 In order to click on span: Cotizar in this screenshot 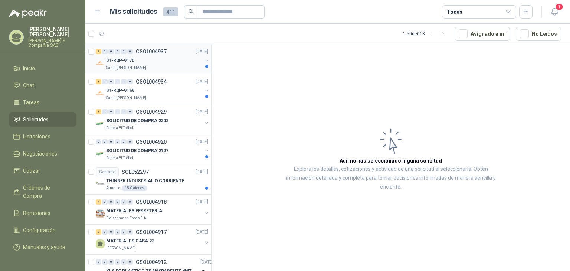, I will do `click(32, 171)`.